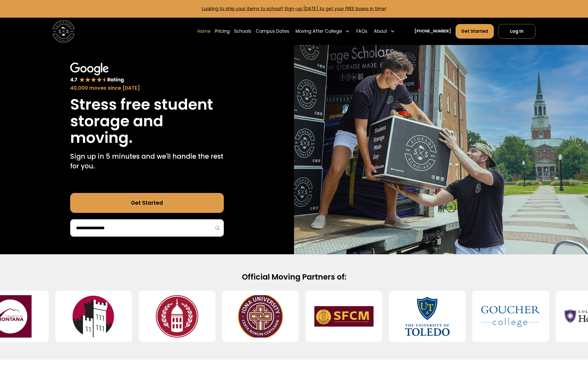 The height and width of the screenshot is (368, 588). Describe the element at coordinates (511, 316) in the screenshot. I see `img: Goucher College` at that location.